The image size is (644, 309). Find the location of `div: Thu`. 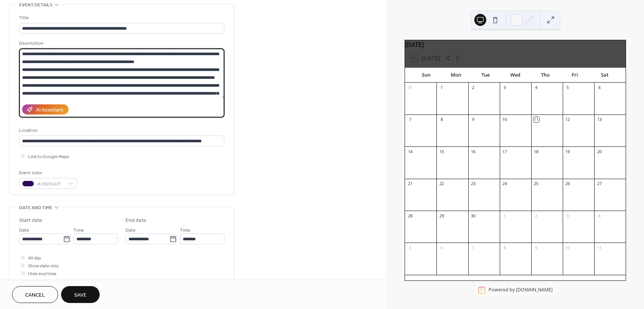

div: Thu is located at coordinates (545, 75).